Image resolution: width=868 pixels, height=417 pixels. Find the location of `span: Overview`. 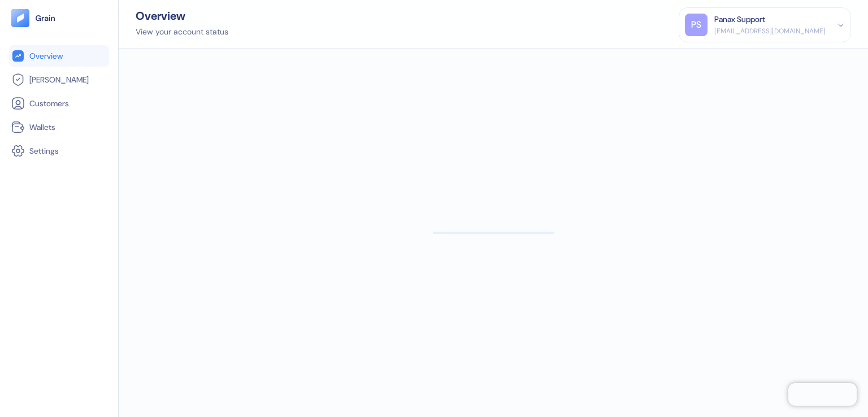

span: Overview is located at coordinates (46, 56).